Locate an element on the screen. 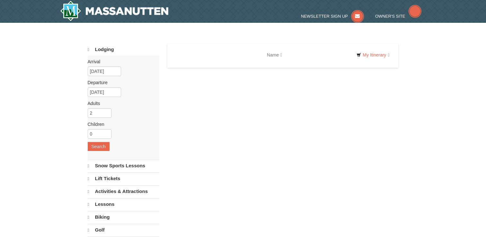 This screenshot has width=486, height=237. span: Newsletter Sign Up is located at coordinates (324, 16).